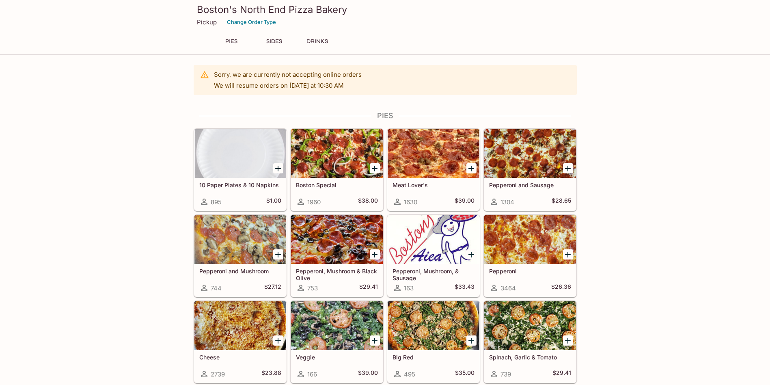  Describe the element at coordinates (337, 154) in the screenshot. I see `div: Boston Special` at that location.